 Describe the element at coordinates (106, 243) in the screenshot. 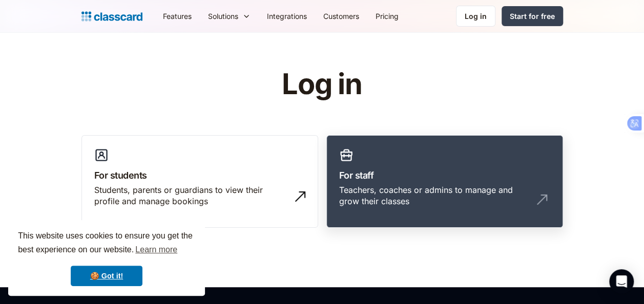

I see `span: This website uses cookies to ensure you get the best experience on our website.` at that location.